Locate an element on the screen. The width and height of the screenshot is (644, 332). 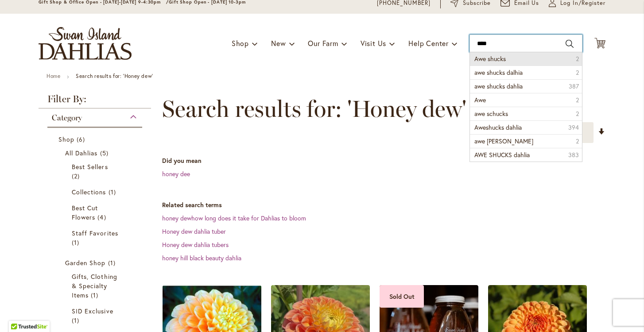
strong: Filter By: is located at coordinates (95, 101).